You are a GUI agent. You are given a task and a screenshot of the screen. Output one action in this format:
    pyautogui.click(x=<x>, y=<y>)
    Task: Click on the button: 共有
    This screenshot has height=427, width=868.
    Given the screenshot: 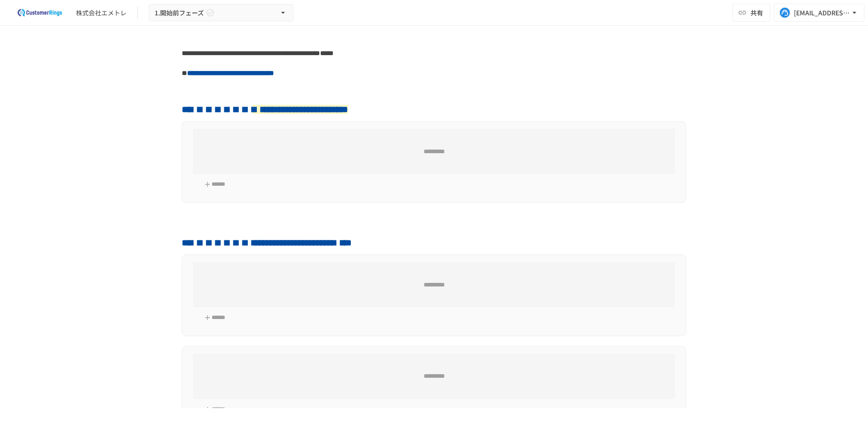 What is the action you would take?
    pyautogui.click(x=752, y=13)
    